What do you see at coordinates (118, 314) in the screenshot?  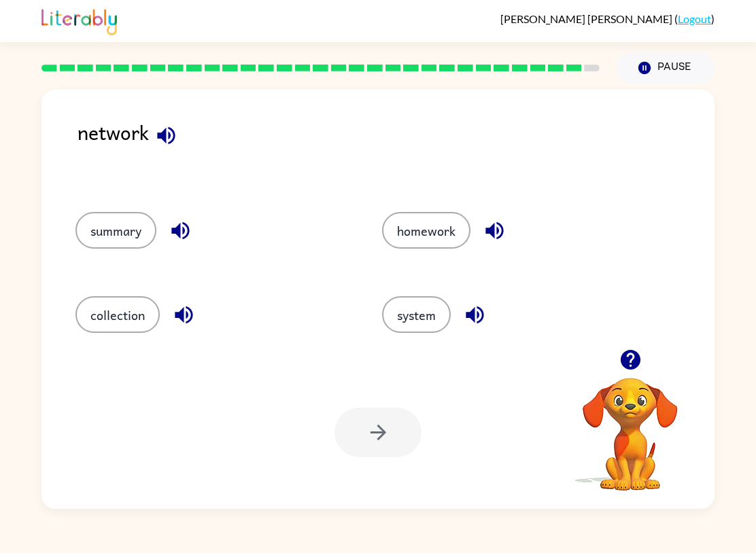 I see `button: collection` at bounding box center [118, 314].